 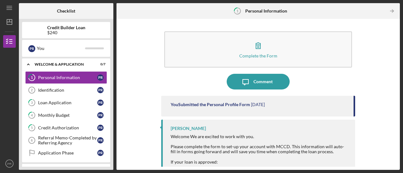 I want to click on a: 6Referral Memo-Completed by Referring AgencyPR, so click(x=66, y=141).